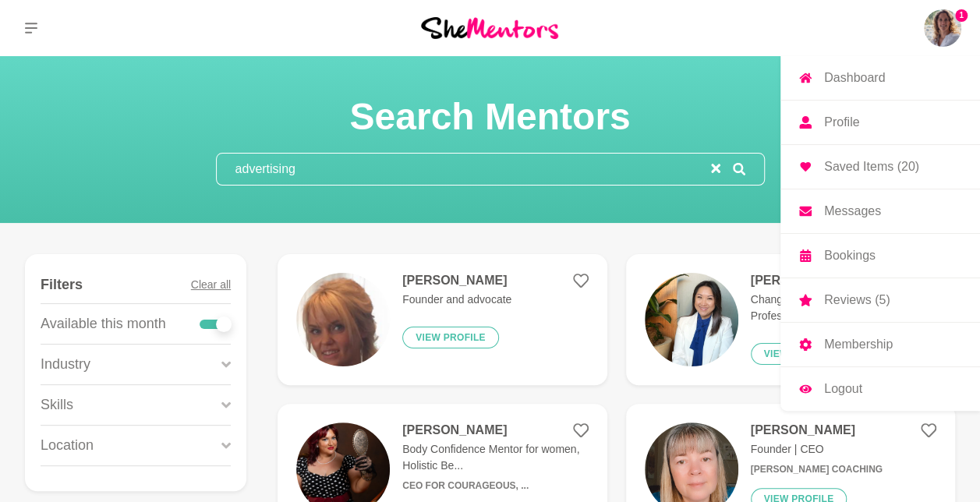  What do you see at coordinates (495, 486) in the screenshot?
I see `h6: CEO for Courageous, ...` at bounding box center [495, 486].